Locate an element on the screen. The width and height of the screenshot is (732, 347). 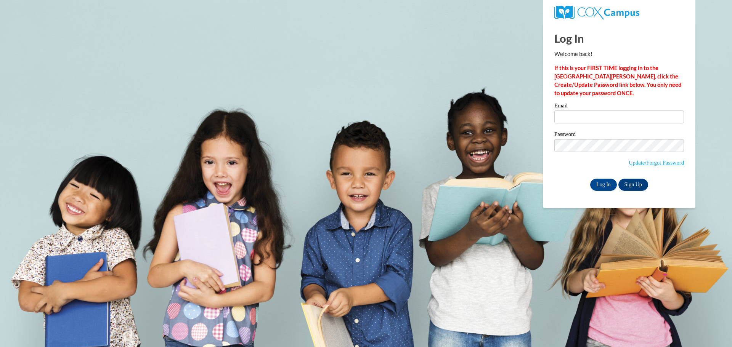
input: Log In is located at coordinates (603, 185).